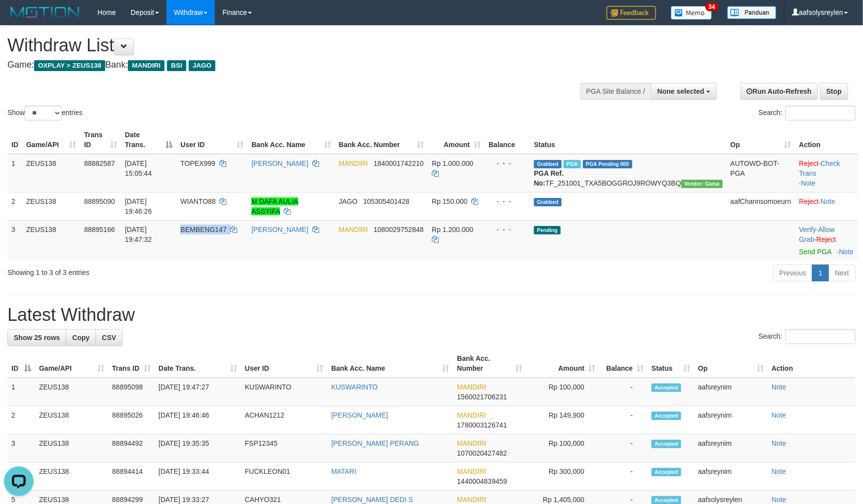 The image size is (863, 504). Describe the element at coordinates (131, 392) in the screenshot. I see `td: 88895098` at that location.